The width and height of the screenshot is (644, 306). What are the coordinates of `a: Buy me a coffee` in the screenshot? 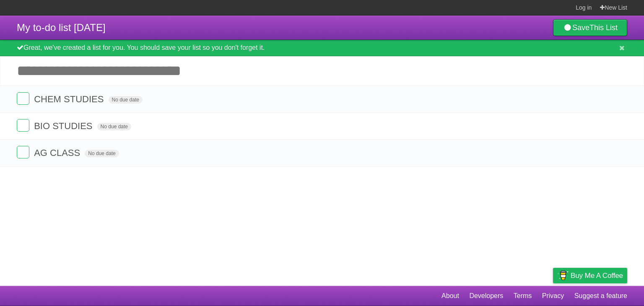 It's located at (590, 276).